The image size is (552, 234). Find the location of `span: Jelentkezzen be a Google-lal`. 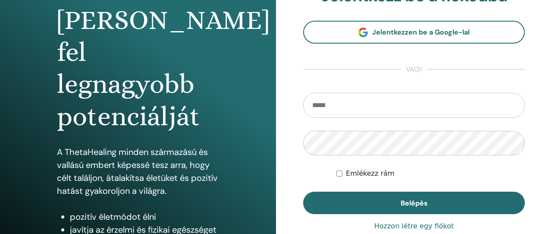

span: Jelentkezzen be a Google-lal is located at coordinates (421, 32).